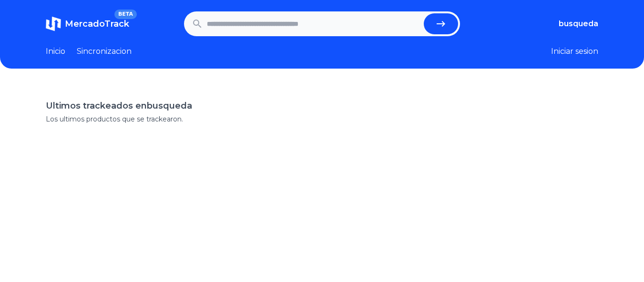  What do you see at coordinates (322, 119) in the screenshot?
I see `p: Los ultimos productos que se trackearon.` at bounding box center [322, 119].